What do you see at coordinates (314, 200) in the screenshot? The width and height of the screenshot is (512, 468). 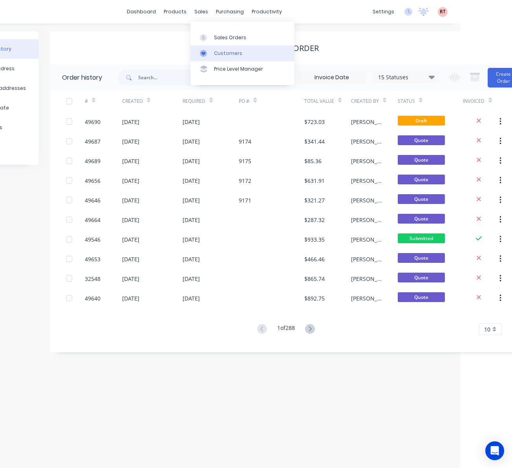 I see `div: $321.27` at bounding box center [314, 200].